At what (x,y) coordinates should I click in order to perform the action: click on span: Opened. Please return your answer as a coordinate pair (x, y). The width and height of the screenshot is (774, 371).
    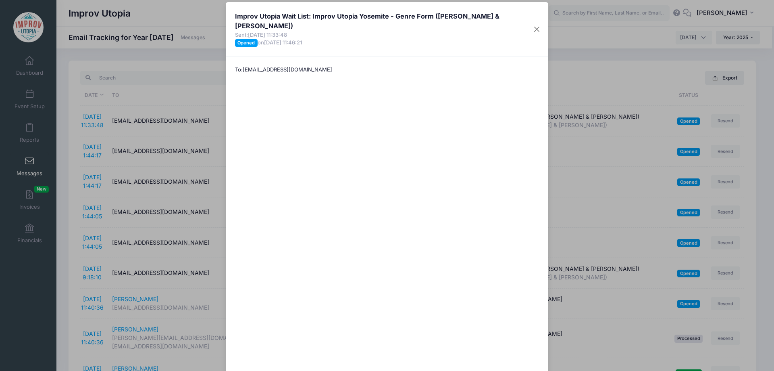
    Looking at the image, I should click on (246, 43).